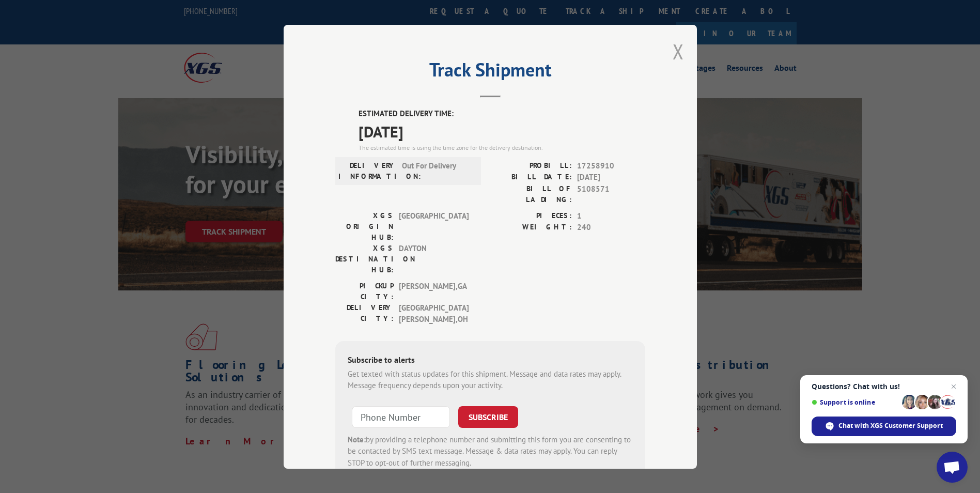  I want to click on strong: Note:, so click(356, 439).